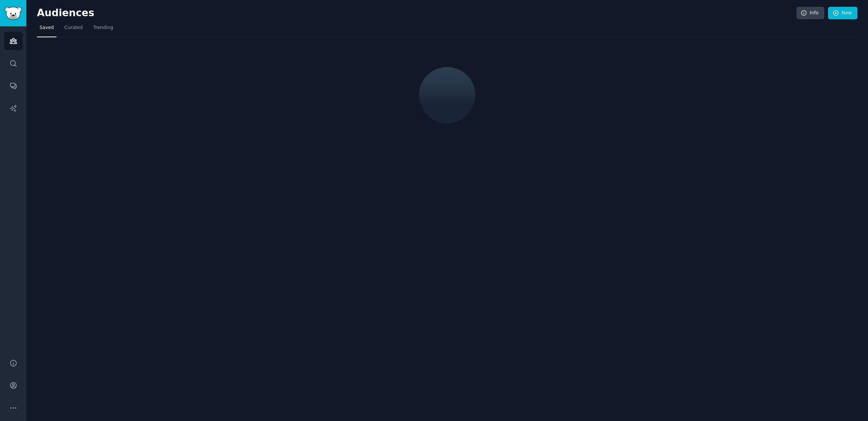  What do you see at coordinates (103, 28) in the screenshot?
I see `span: Trending` at bounding box center [103, 28].